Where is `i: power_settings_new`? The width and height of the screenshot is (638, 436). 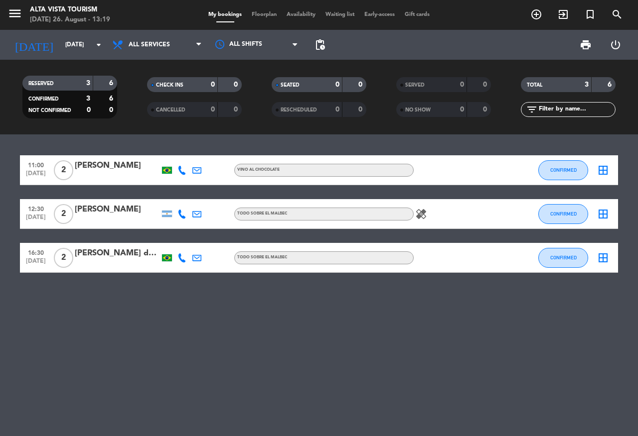 i: power_settings_new is located at coordinates (615, 45).